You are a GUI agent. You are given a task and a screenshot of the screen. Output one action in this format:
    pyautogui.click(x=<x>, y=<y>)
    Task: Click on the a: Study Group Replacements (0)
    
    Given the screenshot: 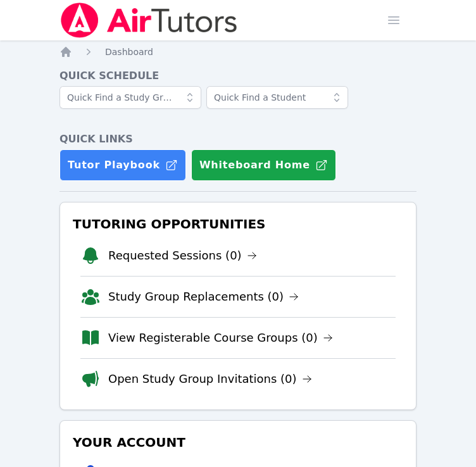 What is the action you would take?
    pyautogui.click(x=203, y=297)
    